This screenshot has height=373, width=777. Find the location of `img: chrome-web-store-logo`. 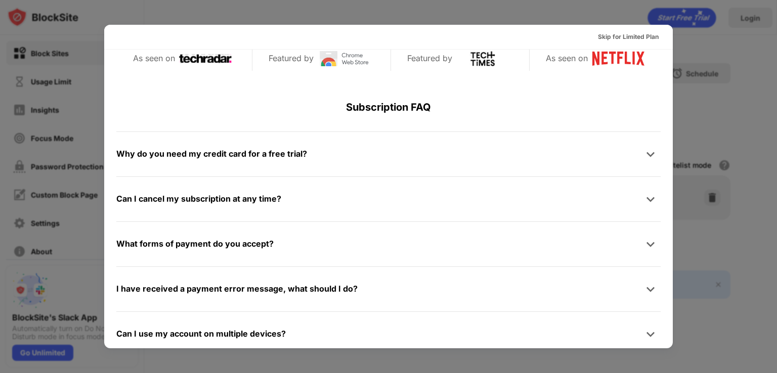

img: chrome-web-store-logo is located at coordinates (344, 59).